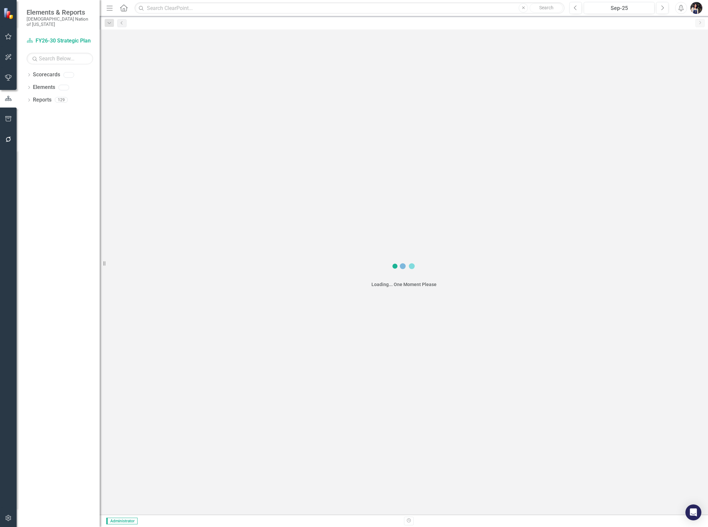  I want to click on img: ClearPoint Strategy, so click(9, 13).